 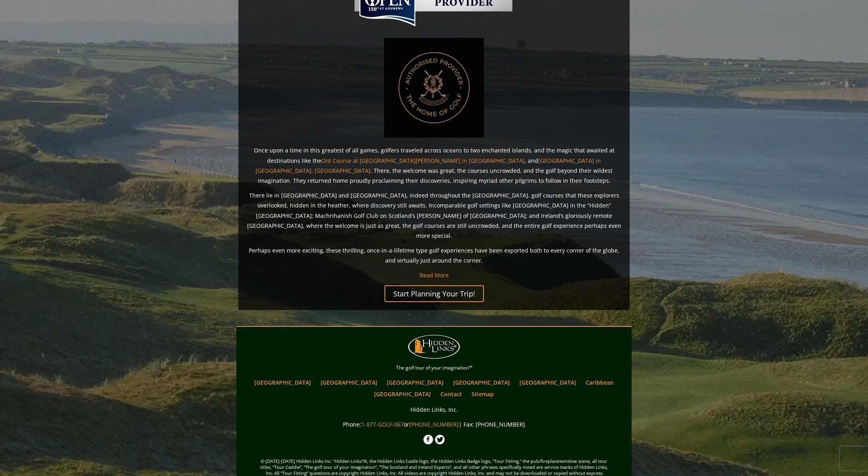 I want to click on img: Facebook, so click(x=428, y=440).